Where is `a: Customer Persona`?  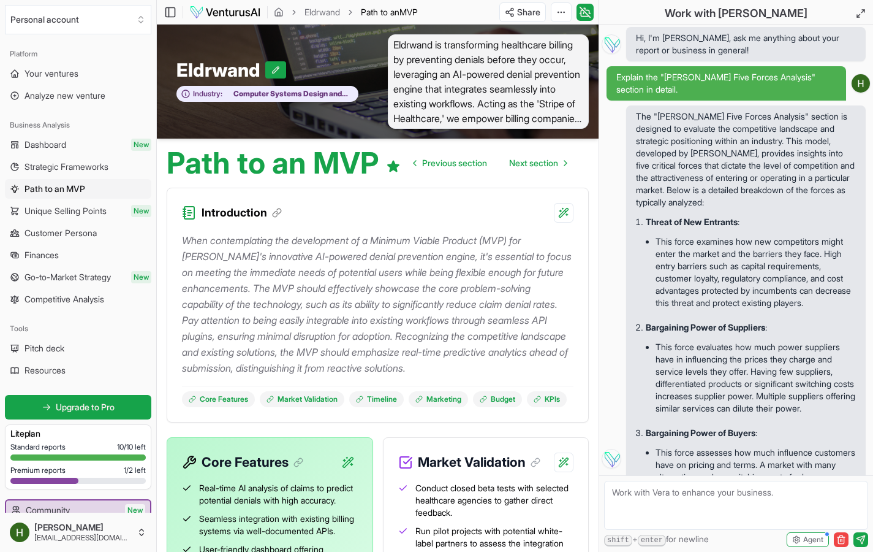
a: Customer Persona is located at coordinates (78, 233).